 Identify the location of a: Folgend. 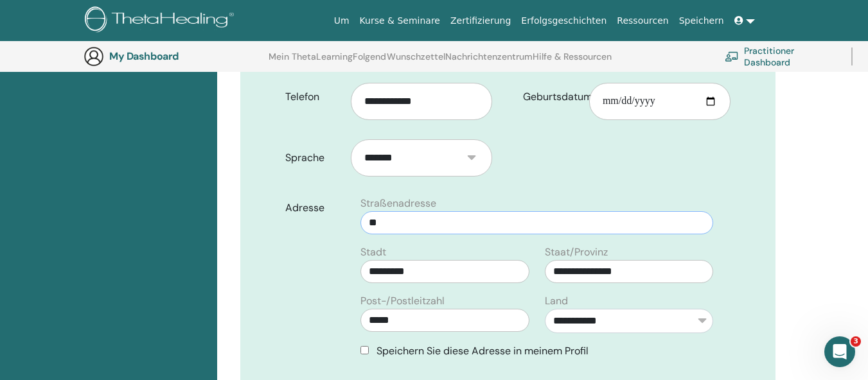
(369, 62).